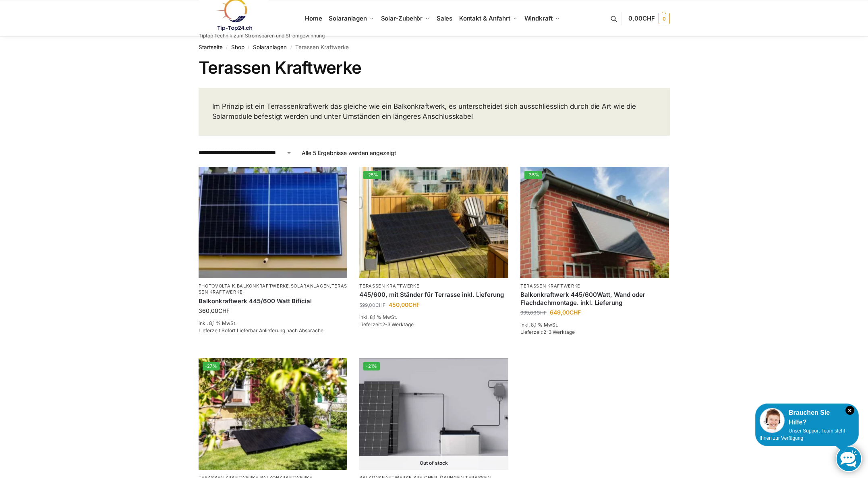 Image resolution: width=868 pixels, height=478 pixels. What do you see at coordinates (274, 414) in the screenshot?
I see `img: Steckerkraftwerk 890/600 Watt, mit Ständer für Terrasse inkl. Lieferung` at bounding box center [274, 414].